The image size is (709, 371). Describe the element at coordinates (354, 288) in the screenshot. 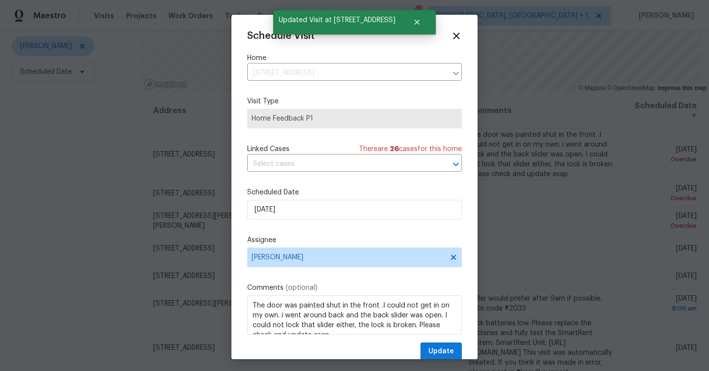

I see `label: Comments` at that location.